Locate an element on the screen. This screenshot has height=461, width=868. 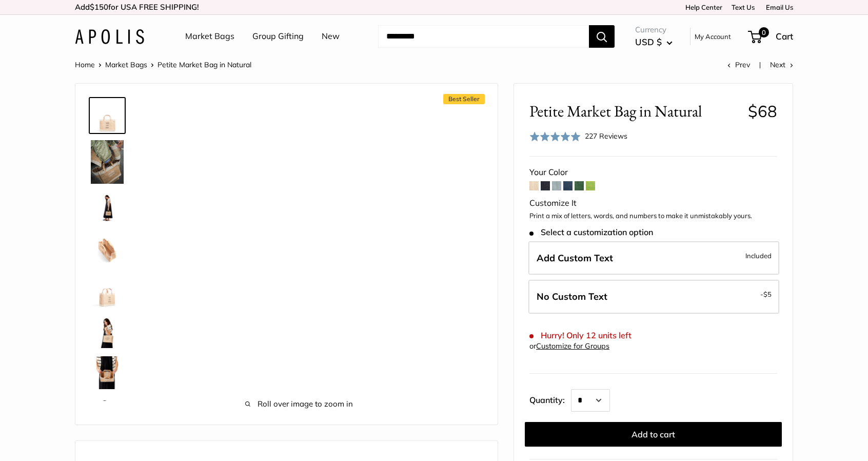
p: Print a mix of letters, words, and numbers to make it unmistakably yours. is located at coordinates (653, 216).